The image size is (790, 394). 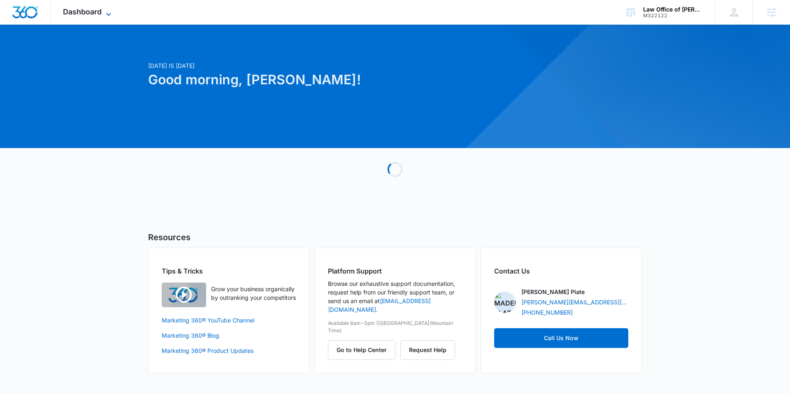 I want to click on a: Marketing 360® Blog, so click(x=229, y=335).